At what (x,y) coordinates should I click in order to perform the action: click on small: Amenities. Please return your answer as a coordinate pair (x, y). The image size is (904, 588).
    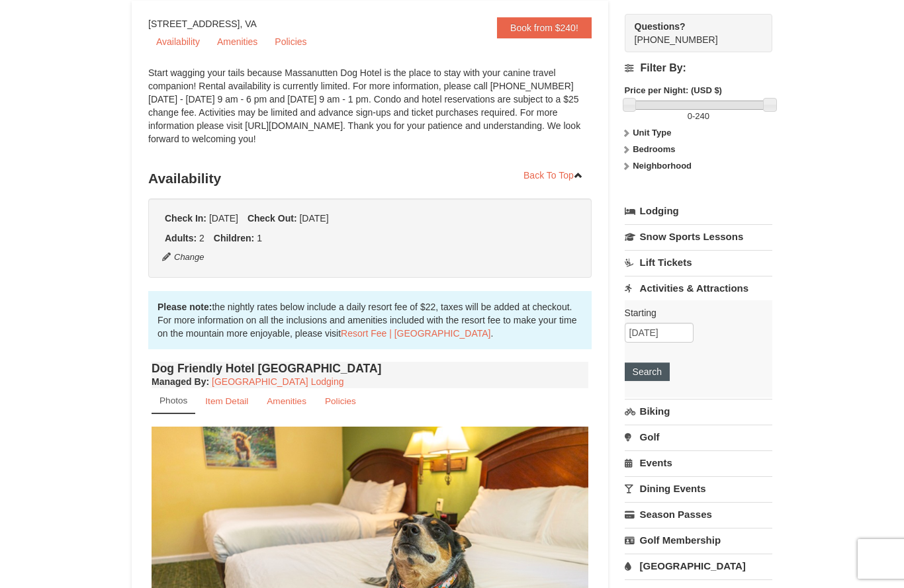
    Looking at the image, I should click on (286, 401).